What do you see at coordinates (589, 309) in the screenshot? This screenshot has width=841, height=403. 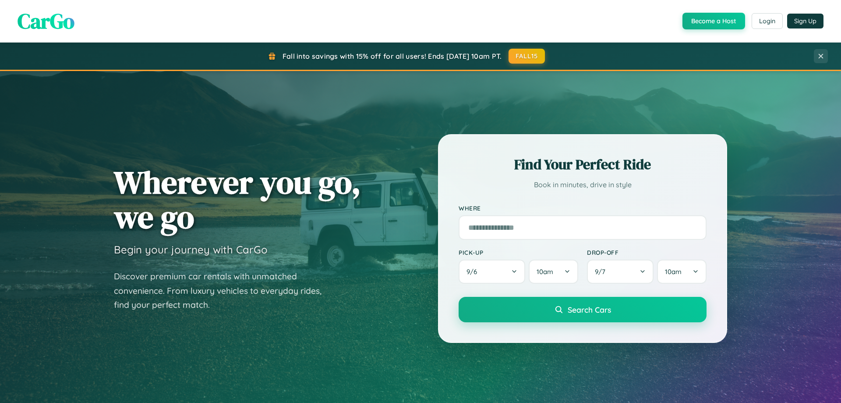 I see `span: Search Cars` at bounding box center [589, 309].